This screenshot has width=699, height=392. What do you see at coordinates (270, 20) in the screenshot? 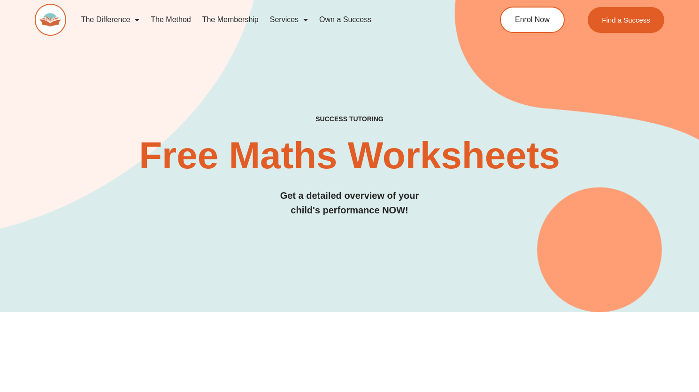
I see `nav: Menu` at bounding box center [270, 20].